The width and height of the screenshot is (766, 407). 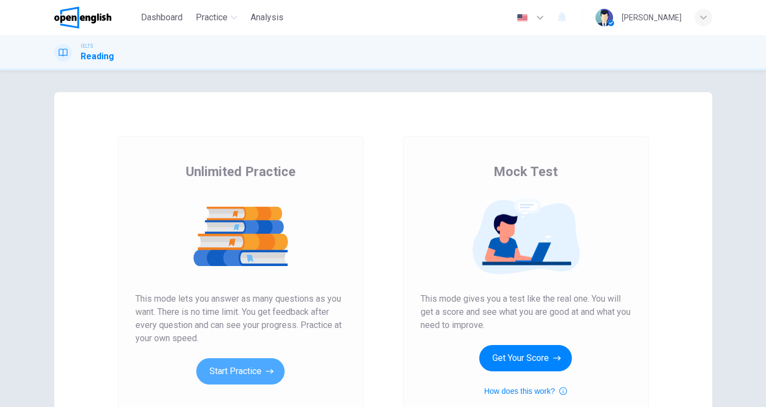 I want to click on button: Get Your Score, so click(x=526, y=358).